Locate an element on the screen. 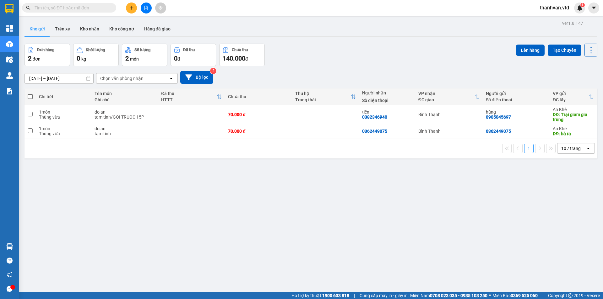 The width and height of the screenshot is (603, 299). div: Khối lượng is located at coordinates (95, 50).